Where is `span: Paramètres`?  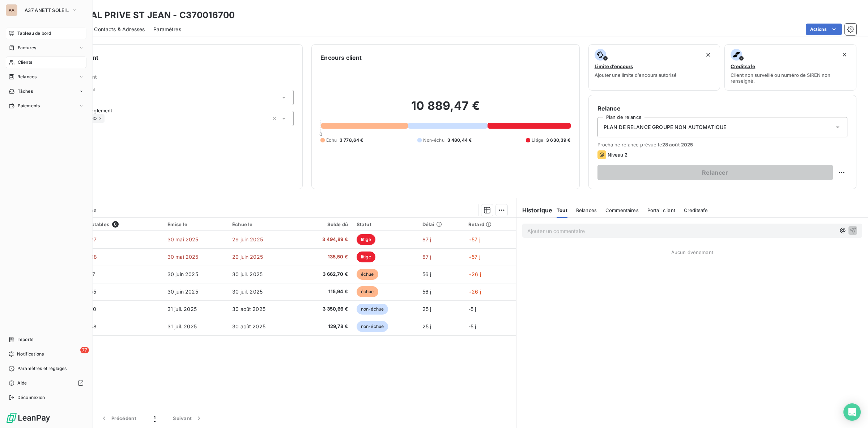
span: Paramètres is located at coordinates (167, 29).